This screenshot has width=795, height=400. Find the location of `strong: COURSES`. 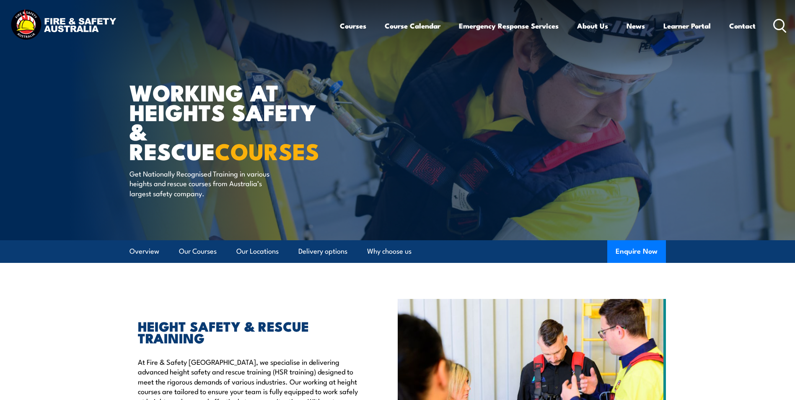

strong: COURSES is located at coordinates (267, 150).